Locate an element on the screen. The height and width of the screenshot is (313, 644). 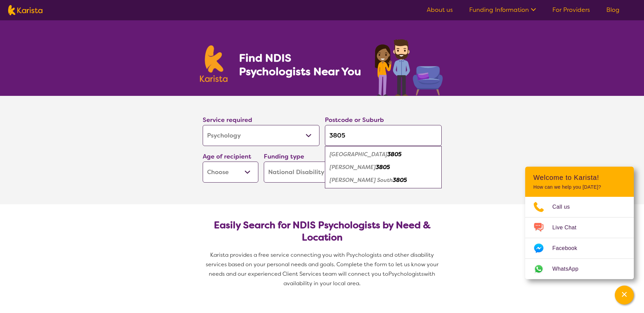
a: Funding Information is located at coordinates (502, 10).